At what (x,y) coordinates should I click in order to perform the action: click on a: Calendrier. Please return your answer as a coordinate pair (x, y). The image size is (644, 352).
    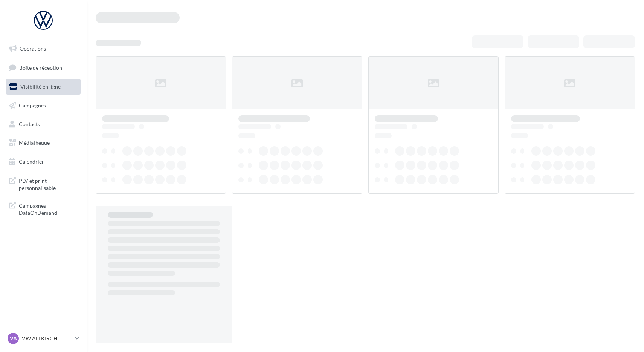
    Looking at the image, I should click on (44, 161).